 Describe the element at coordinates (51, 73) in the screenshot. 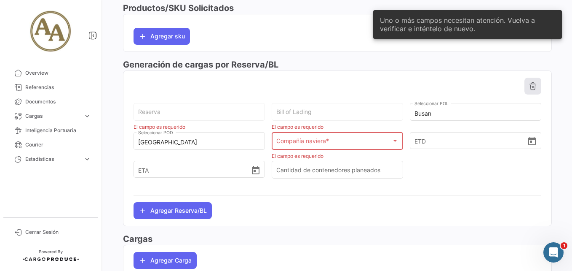

I see `a: Overview` at that location.